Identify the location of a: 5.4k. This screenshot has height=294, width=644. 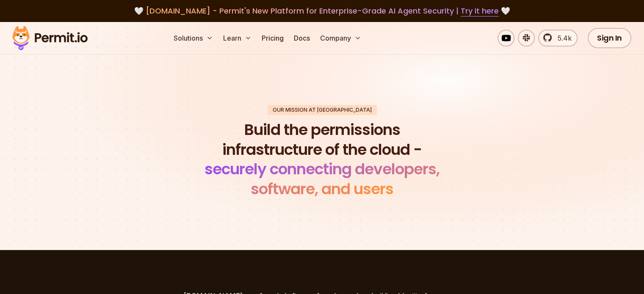
(558, 38).